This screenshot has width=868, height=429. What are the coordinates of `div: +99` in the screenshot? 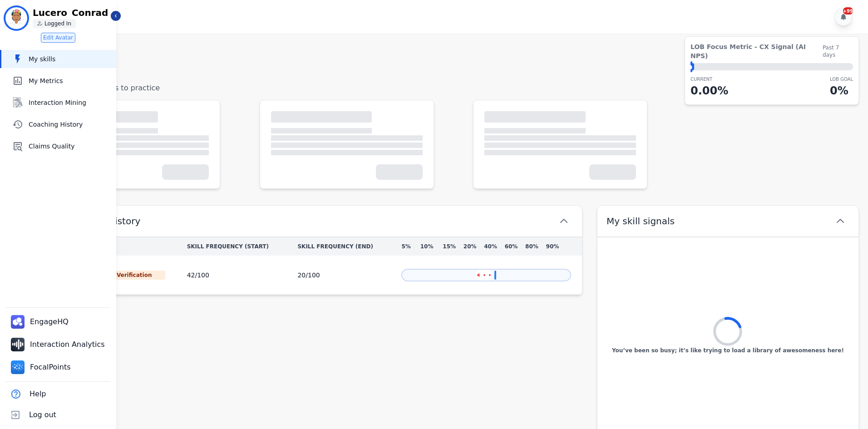 It's located at (847, 11).